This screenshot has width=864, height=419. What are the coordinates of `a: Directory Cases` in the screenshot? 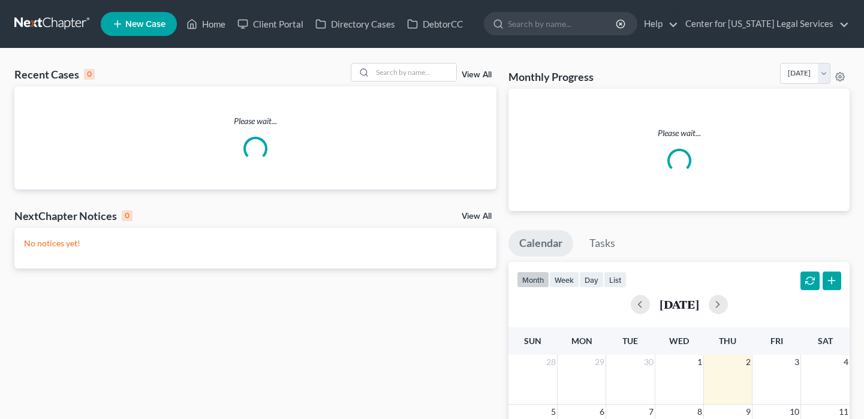 It's located at (355, 24).